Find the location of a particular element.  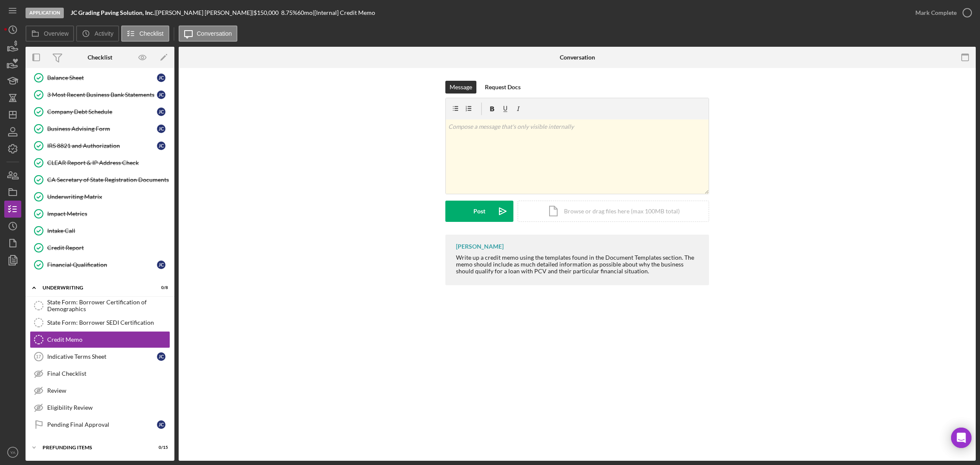

div: Prefunding Items is located at coordinates (95, 447).